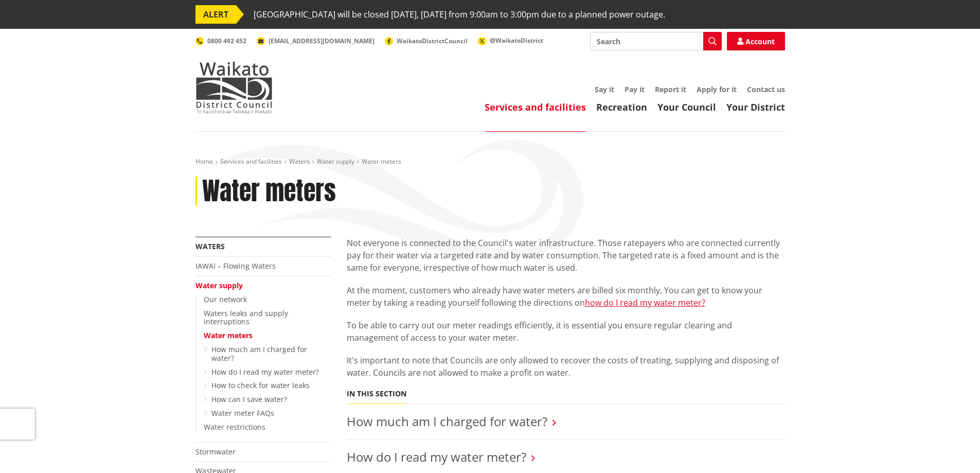  I want to click on a: Apply for it, so click(716, 89).